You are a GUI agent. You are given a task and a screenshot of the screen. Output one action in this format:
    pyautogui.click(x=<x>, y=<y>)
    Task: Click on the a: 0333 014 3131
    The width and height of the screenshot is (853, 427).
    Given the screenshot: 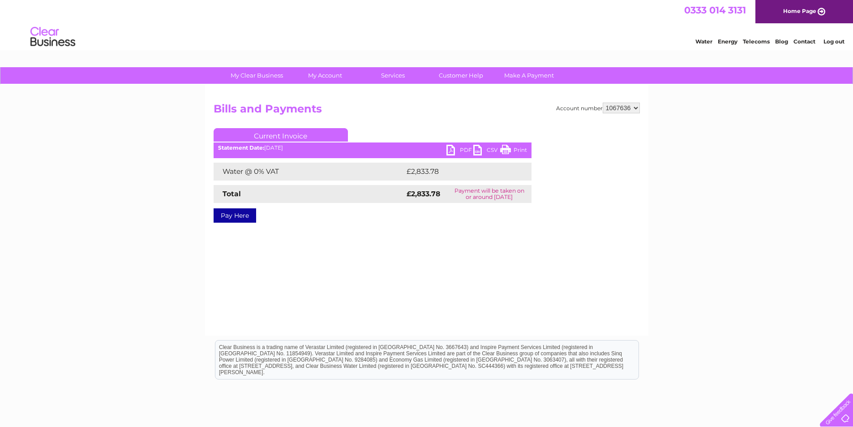 What is the action you would take?
    pyautogui.click(x=715, y=10)
    